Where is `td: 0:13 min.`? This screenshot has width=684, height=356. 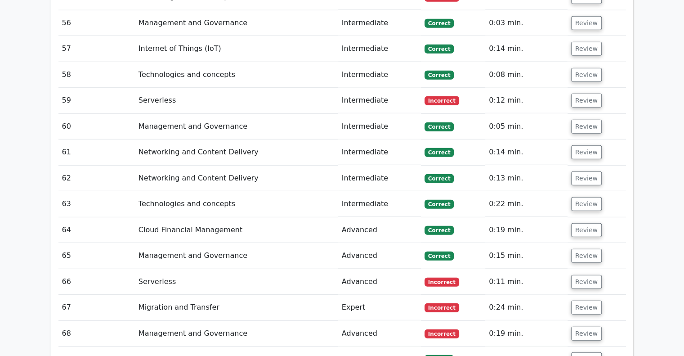
td: 0:13 min. is located at coordinates (526, 178).